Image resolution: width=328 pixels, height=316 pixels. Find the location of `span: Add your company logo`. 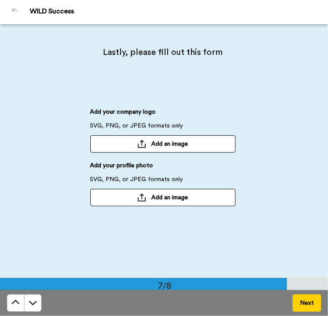

span: Add your company logo is located at coordinates (123, 115).